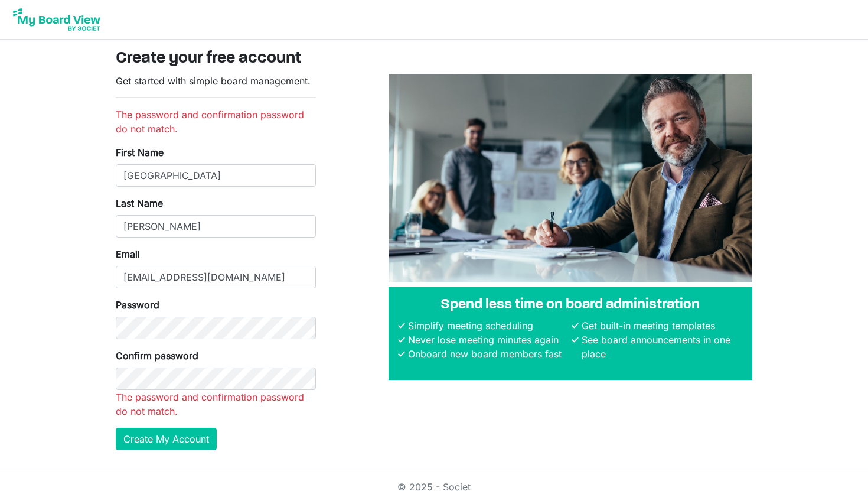 The width and height of the screenshot is (868, 491). I want to click on label: Confirm password, so click(157, 356).